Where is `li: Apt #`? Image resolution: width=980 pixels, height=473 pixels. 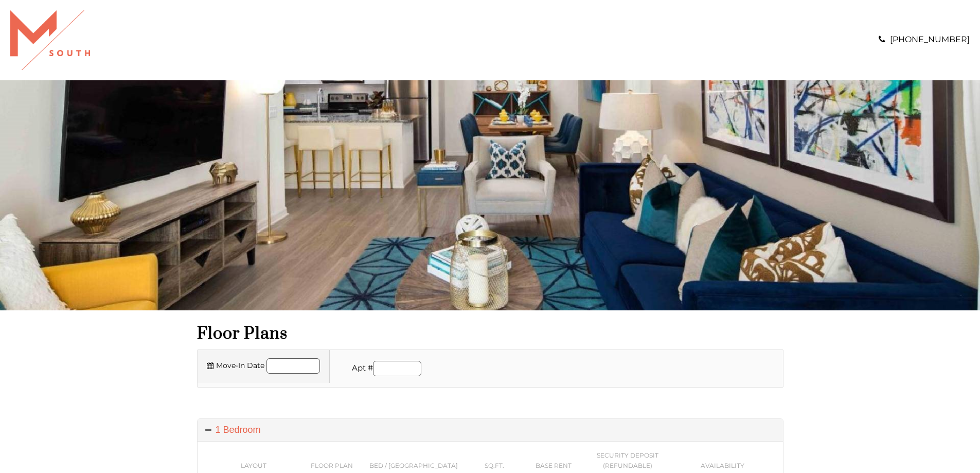
li: Apt # is located at coordinates (386, 369).